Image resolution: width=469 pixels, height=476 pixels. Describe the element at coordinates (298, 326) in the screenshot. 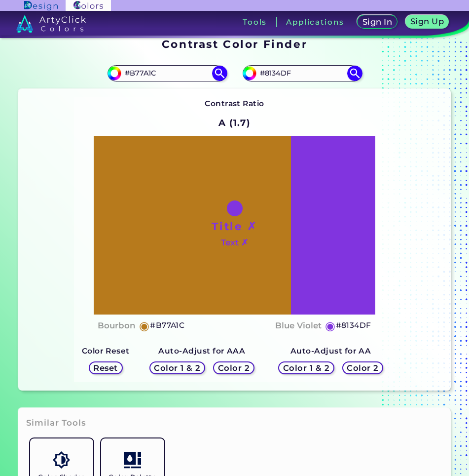

I see `h4: Blue Violet` at that location.